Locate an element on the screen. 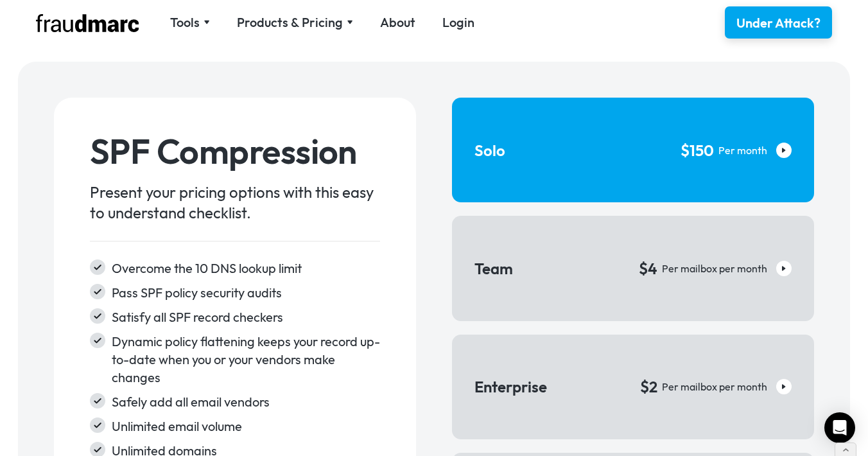  a: About is located at coordinates (397, 22).